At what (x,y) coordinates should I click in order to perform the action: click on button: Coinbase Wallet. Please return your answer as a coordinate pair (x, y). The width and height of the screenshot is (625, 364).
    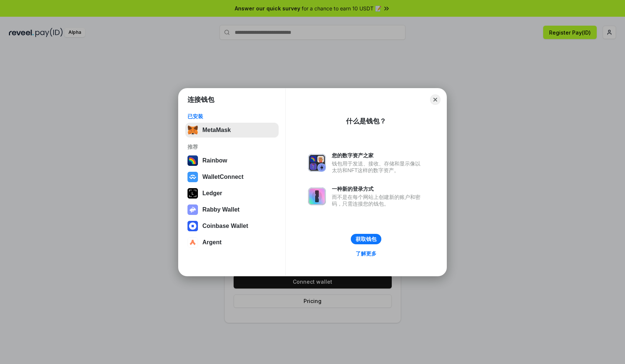
    Looking at the image, I should click on (232, 226).